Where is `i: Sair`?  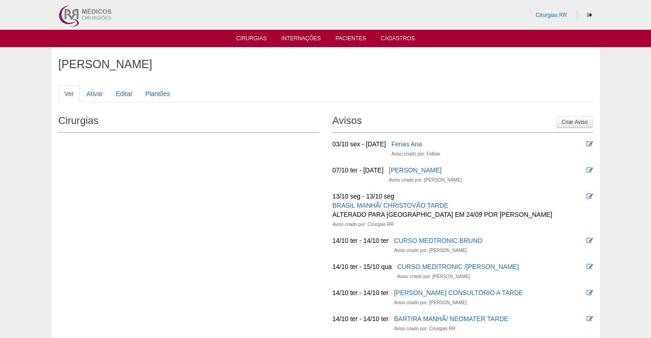 i: Sair is located at coordinates (589, 15).